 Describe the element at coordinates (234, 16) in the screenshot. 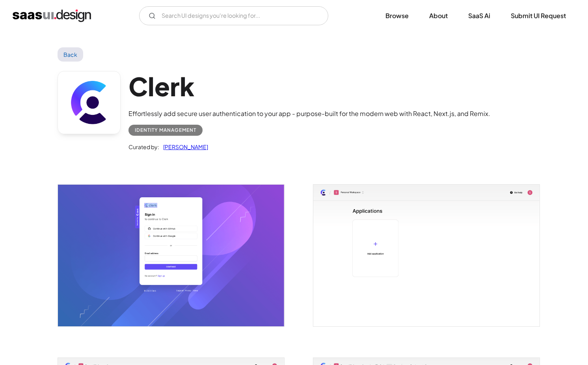

I see `input: Search UI designs you're looking for...` at that location.